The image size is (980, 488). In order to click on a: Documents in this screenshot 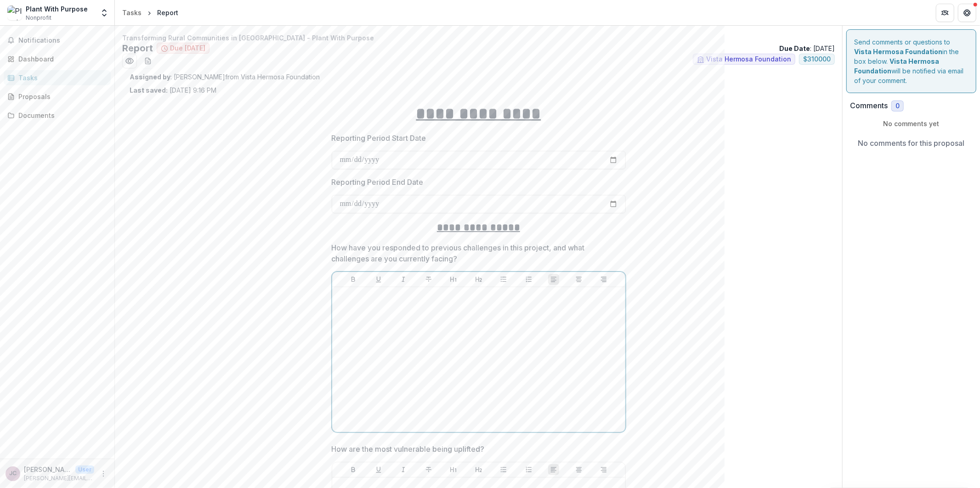, I will do `click(57, 115)`.